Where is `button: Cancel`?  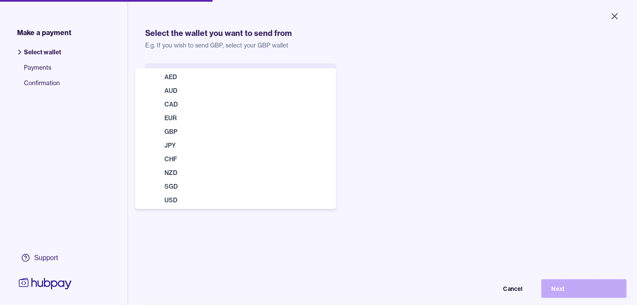 button: Cancel is located at coordinates (491, 289).